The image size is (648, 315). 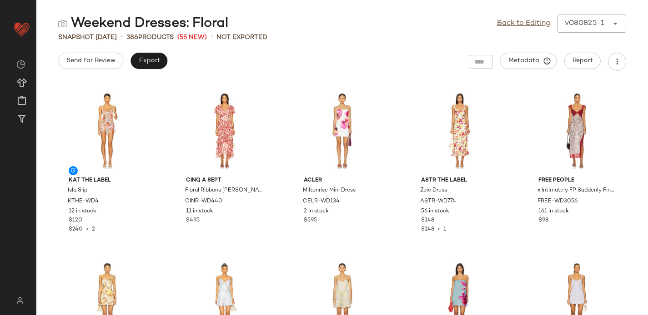 I want to click on span: ASTR the Label, so click(x=460, y=181).